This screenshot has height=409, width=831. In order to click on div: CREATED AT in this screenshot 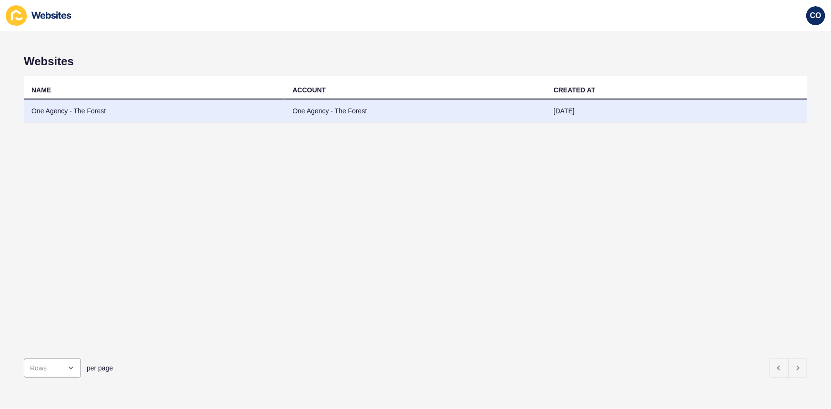, I will do `click(575, 90)`.